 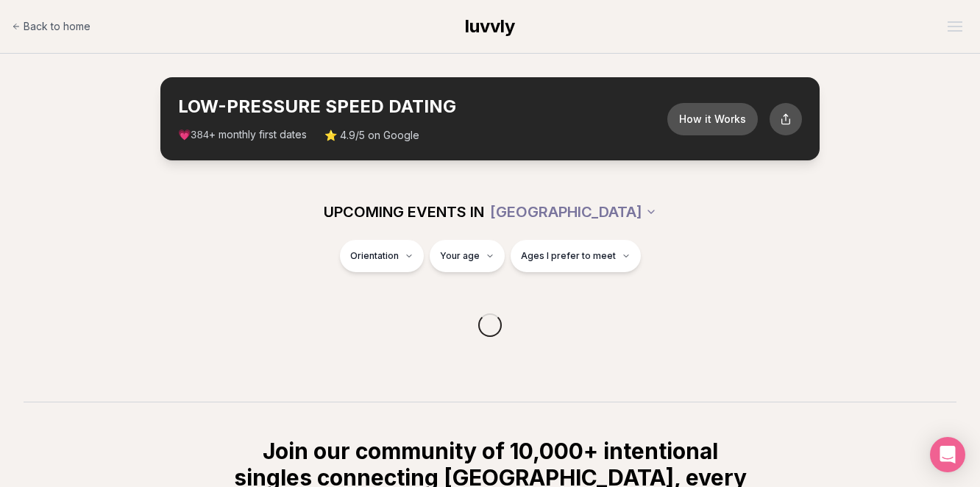 What do you see at coordinates (382, 256) in the screenshot?
I see `button: Orientation` at bounding box center [382, 256].